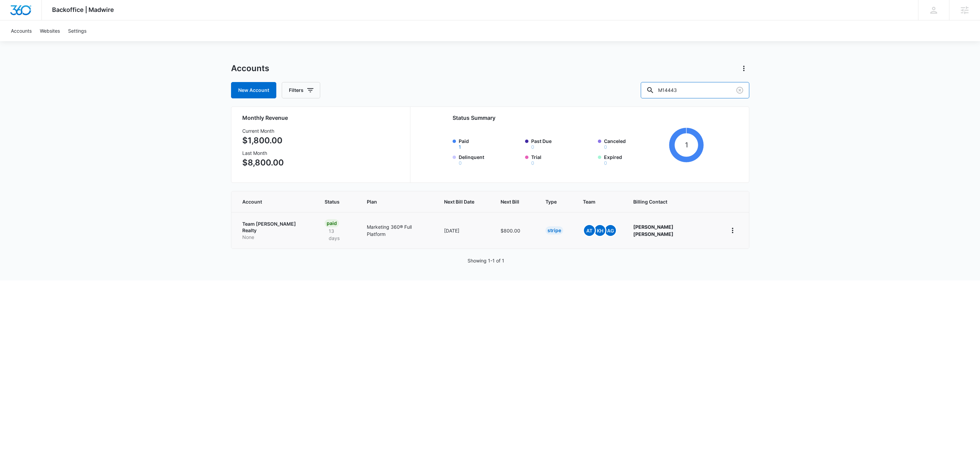  Describe the element at coordinates (77, 31) in the screenshot. I see `a: Settings` at that location.